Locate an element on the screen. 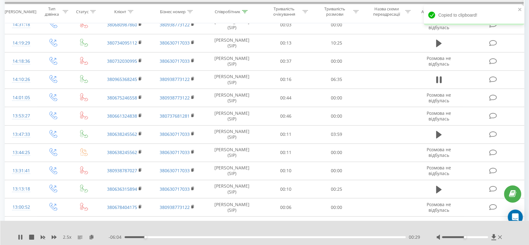 The image size is (529, 245). a: 380732030995 is located at coordinates (122, 61).